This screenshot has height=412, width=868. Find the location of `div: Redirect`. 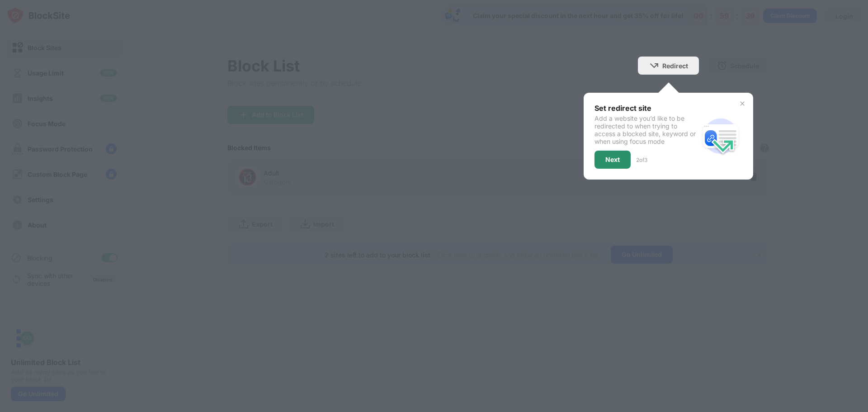

div: Redirect is located at coordinates (675, 65).